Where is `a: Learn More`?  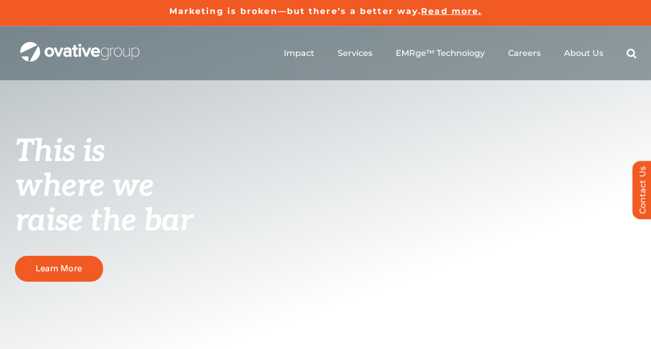 a: Learn More is located at coordinates (59, 268).